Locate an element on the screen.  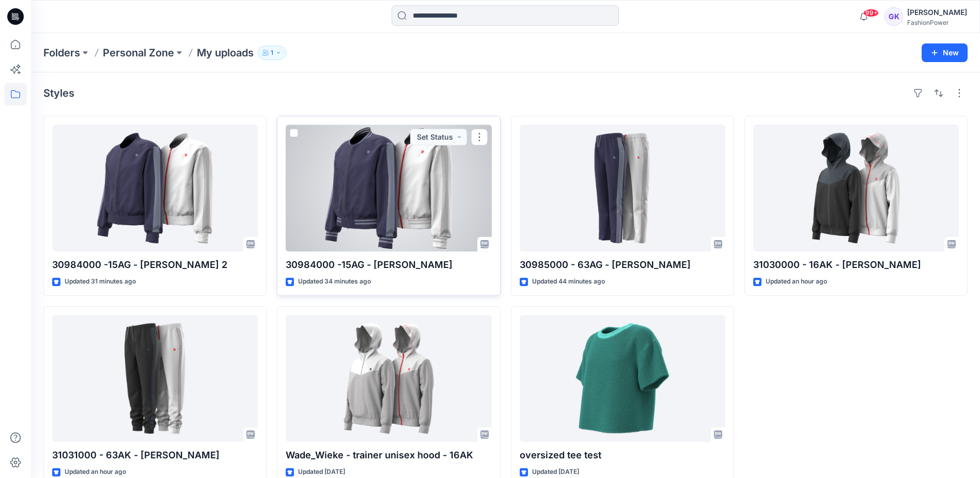
div: GK is located at coordinates (894, 16).